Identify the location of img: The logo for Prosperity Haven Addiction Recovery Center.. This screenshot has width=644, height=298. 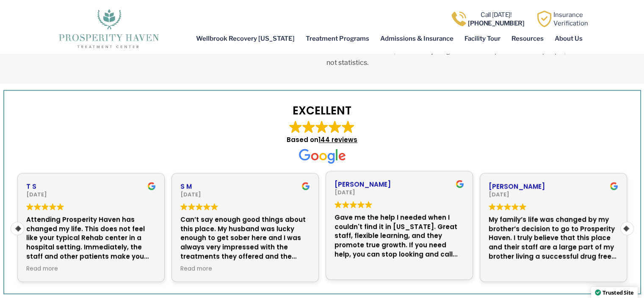
(108, 28).